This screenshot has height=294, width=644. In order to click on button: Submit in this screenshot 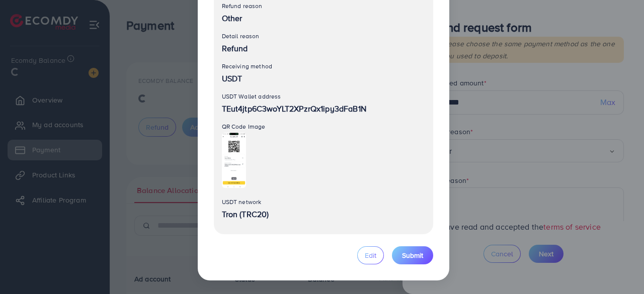, I will do `click(412, 255)`.